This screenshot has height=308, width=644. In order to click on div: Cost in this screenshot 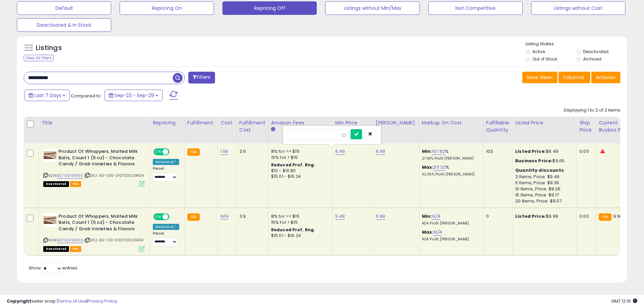, I will do `click(227, 123)`.